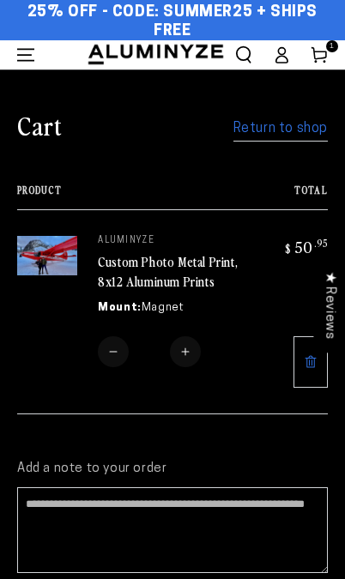 This screenshot has height=579, width=345. I want to click on img: Aluminyze, so click(155, 54).